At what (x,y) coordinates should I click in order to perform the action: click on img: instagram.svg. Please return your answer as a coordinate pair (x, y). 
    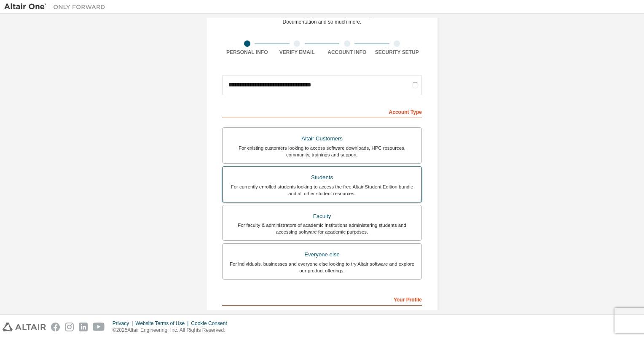
    Looking at the image, I should click on (69, 327).